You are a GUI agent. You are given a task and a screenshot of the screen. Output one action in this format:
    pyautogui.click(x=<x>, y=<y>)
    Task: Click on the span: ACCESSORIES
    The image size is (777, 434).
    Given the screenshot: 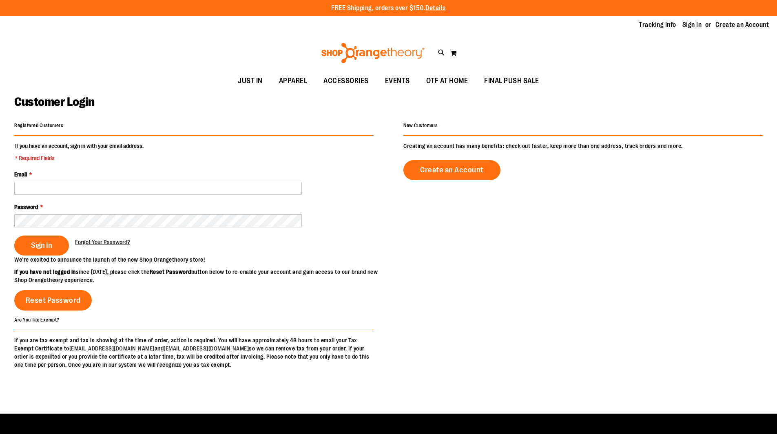 What is the action you would take?
    pyautogui.click(x=346, y=81)
    